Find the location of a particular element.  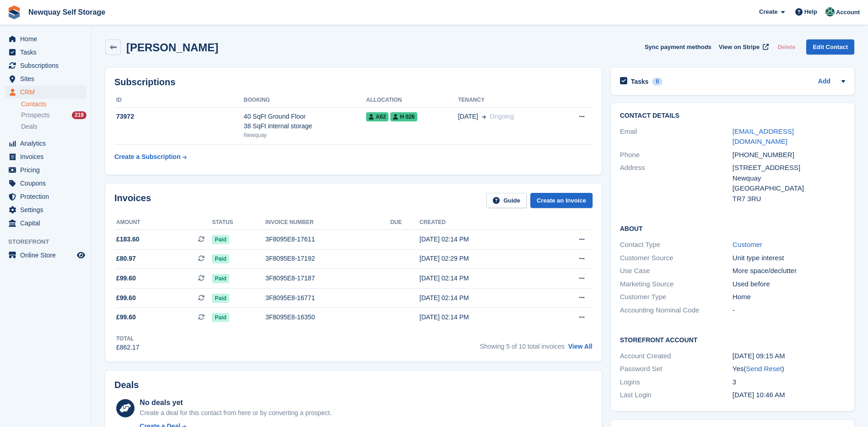

div: Used before is located at coordinates (789, 284).